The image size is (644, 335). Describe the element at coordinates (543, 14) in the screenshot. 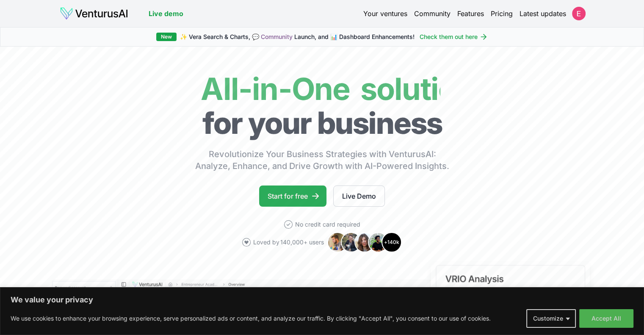

I see `a: Latest updates` at that location.